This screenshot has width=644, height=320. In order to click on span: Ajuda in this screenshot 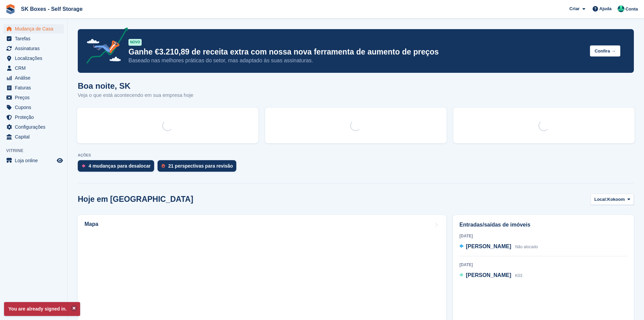, I will do `click(605, 9)`.